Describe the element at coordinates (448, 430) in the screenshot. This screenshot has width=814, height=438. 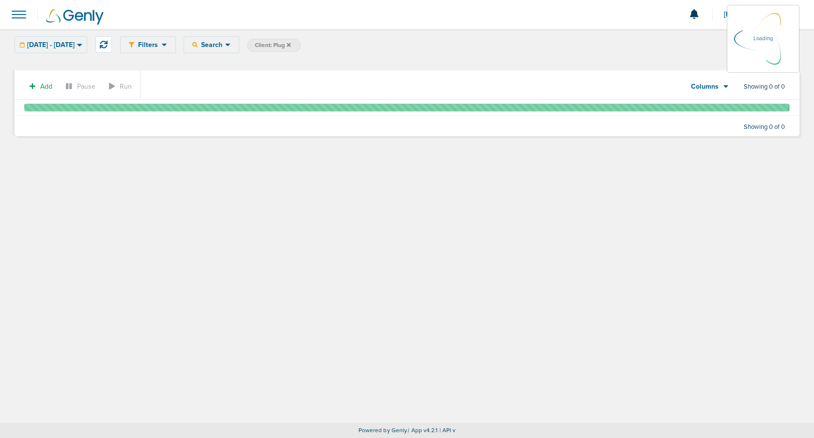
I see `span: | API v` at that location.